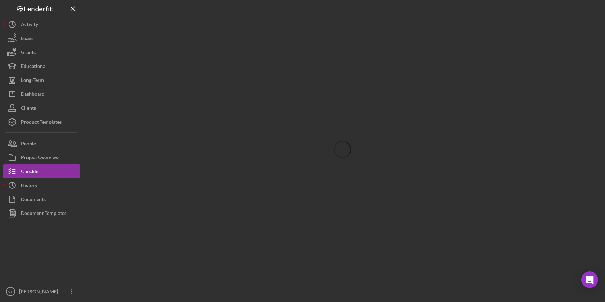  I want to click on a: Loans, so click(42, 38).